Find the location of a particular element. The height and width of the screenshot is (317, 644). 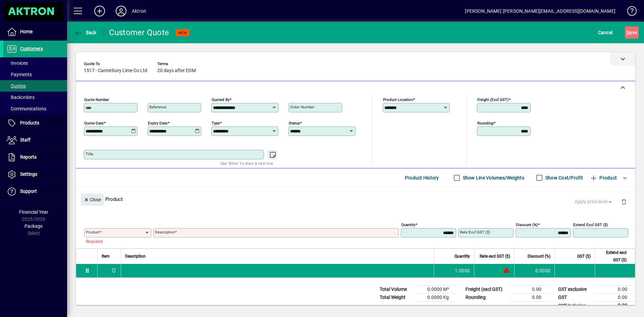

mat-label: Freight (excl GST) is located at coordinates (493, 100).